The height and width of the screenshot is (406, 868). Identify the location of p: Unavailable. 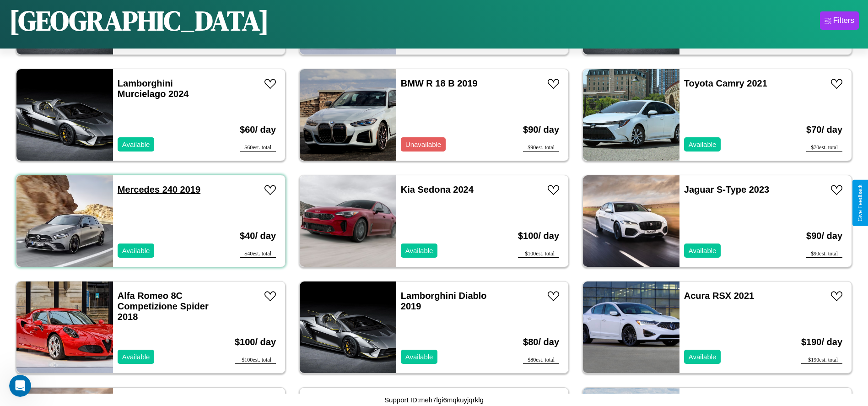
(423, 144).